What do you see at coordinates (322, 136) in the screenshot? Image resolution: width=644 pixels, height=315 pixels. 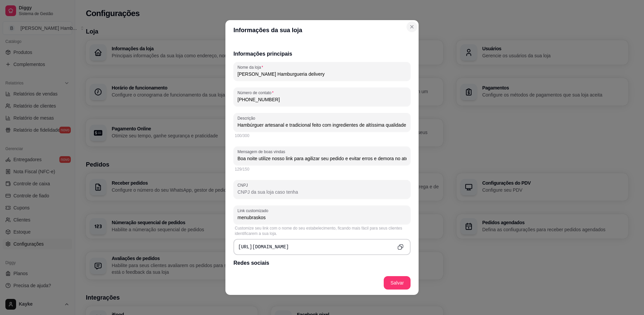 I see `div: 100/300` at bounding box center [322, 136].